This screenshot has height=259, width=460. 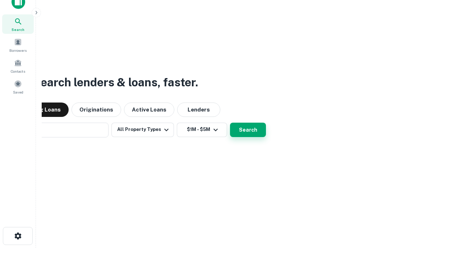 What do you see at coordinates (18, 24) in the screenshot?
I see `a: Search` at bounding box center [18, 24].